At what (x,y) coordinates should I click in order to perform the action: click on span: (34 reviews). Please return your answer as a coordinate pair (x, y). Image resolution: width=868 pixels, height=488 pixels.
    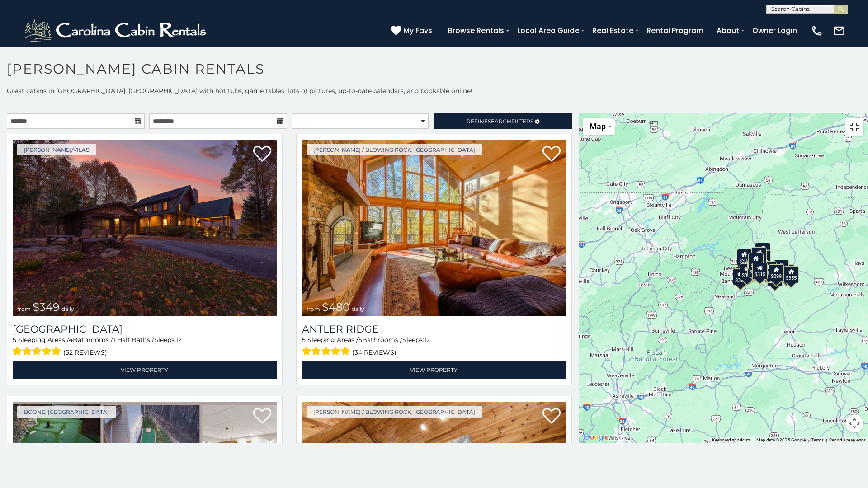
    Looking at the image, I should click on (374, 352).